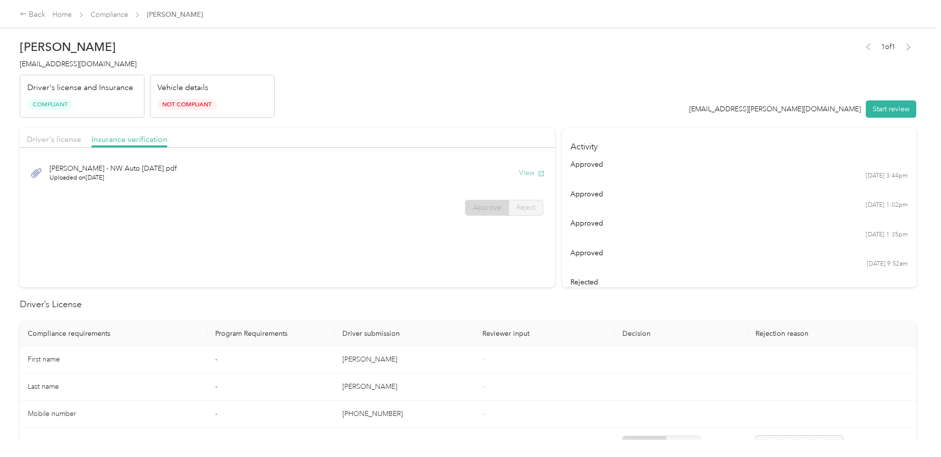  I want to click on span: 1 of 1, so click(888, 46).